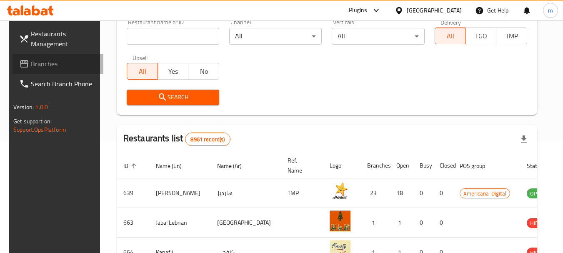  Describe the element at coordinates (173, 97) in the screenshot. I see `button: Search` at that location.